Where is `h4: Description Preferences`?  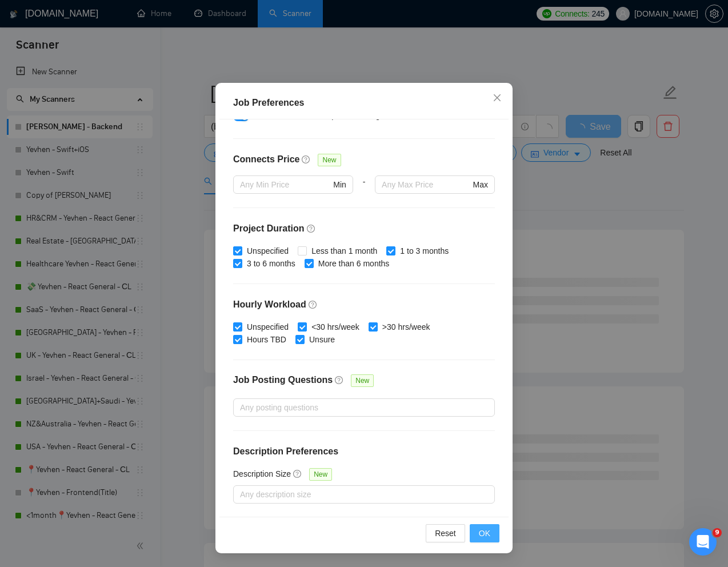 h4: Description Preferences is located at coordinates (364, 451).